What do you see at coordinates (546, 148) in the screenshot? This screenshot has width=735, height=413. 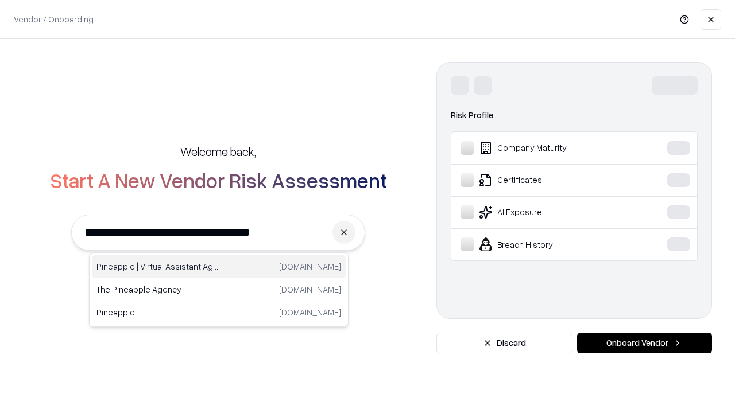 I see `div: Company Maturity` at bounding box center [546, 148].